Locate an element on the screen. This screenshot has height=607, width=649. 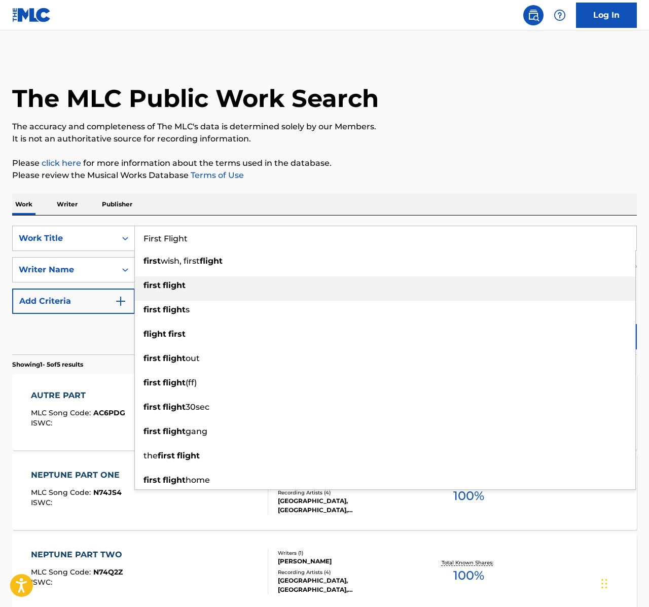
p: Please review the Musical Works Database is located at coordinates (324, 175).